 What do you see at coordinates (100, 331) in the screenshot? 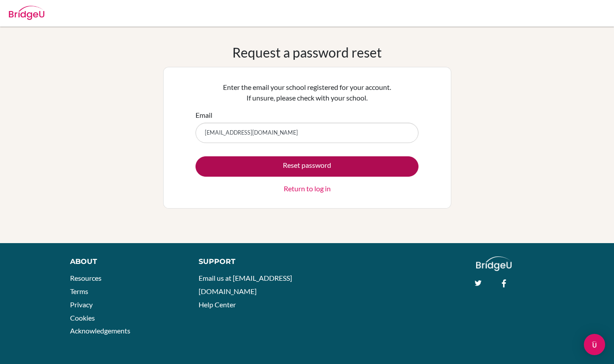
I see `a: Acknowledgements` at bounding box center [100, 331].